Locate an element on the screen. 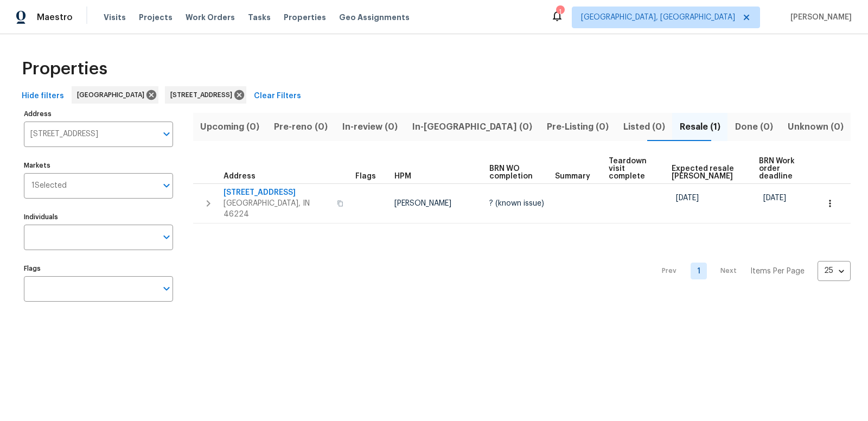 The image size is (868, 421). span: Maestro is located at coordinates (55, 18).